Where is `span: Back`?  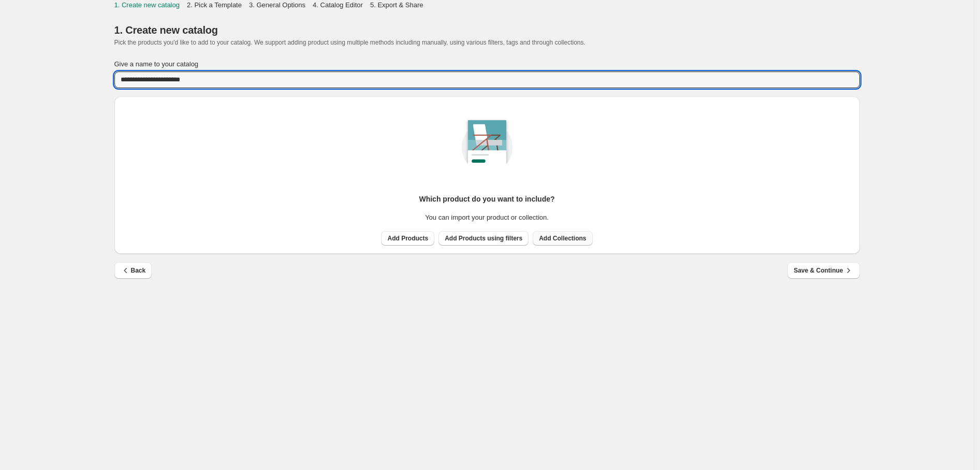 span: Back is located at coordinates (133, 271).